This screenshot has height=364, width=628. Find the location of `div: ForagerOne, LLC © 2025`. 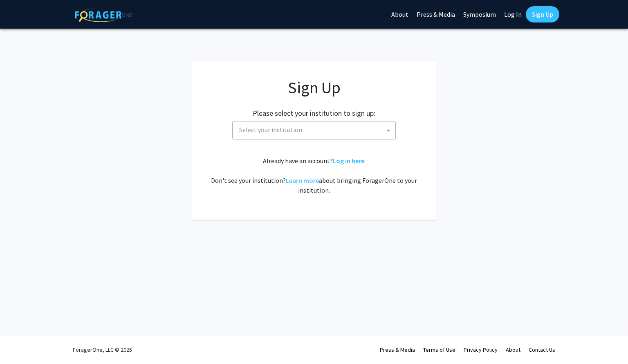

div: ForagerOne, LLC © 2025 is located at coordinates (102, 350).